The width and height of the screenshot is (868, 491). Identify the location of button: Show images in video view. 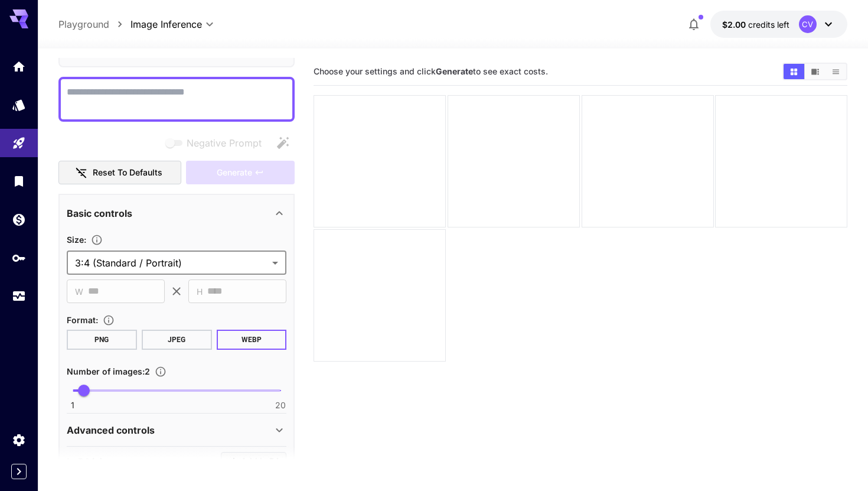
(815, 71).